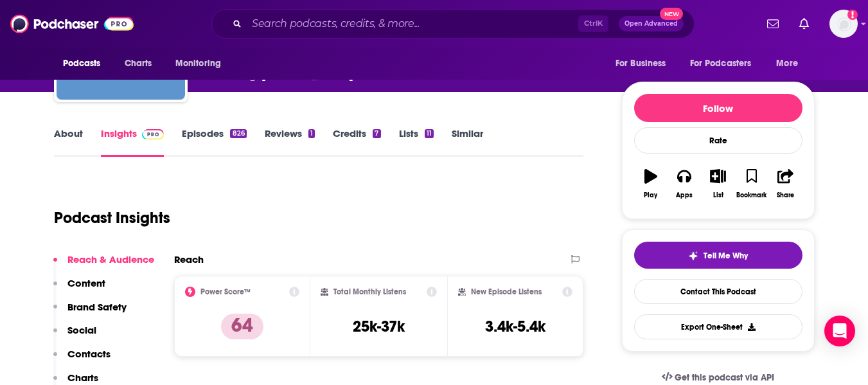 The width and height of the screenshot is (868, 385). What do you see at coordinates (593, 23) in the screenshot?
I see `span: Ctrl K` at bounding box center [593, 23].